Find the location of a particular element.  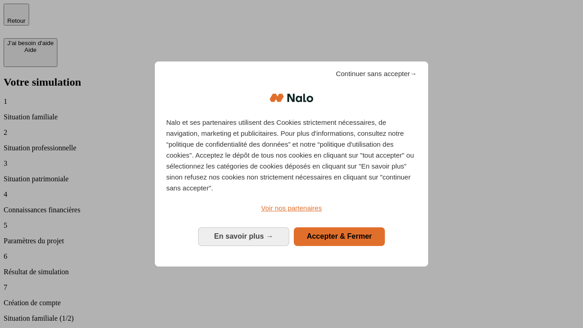

span: Voir nos partenaires is located at coordinates (291, 208).